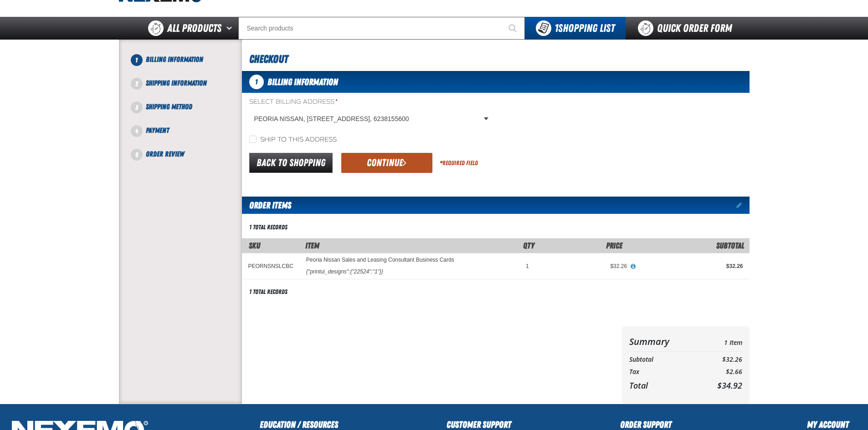 Image resolution: width=868 pixels, height=430 pixels. Describe the element at coordinates (387, 163) in the screenshot. I see `button: Continue` at that location.